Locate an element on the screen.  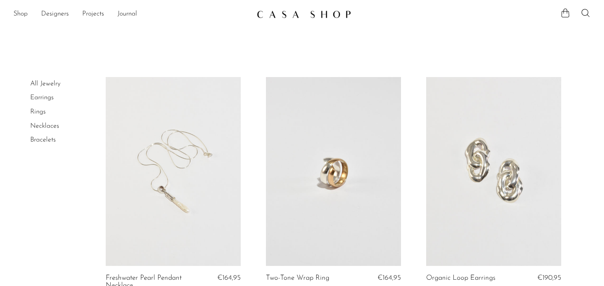
nav: Desktop navigation is located at coordinates (132, 14).